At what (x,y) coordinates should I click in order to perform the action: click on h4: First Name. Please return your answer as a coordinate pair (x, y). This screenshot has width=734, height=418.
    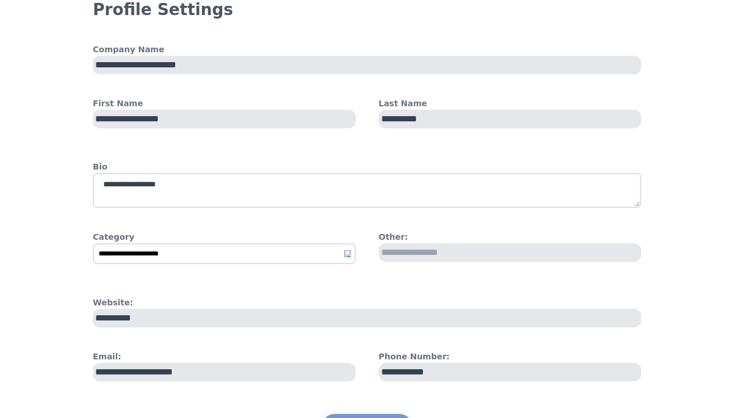
    Looking at the image, I should click on (224, 103).